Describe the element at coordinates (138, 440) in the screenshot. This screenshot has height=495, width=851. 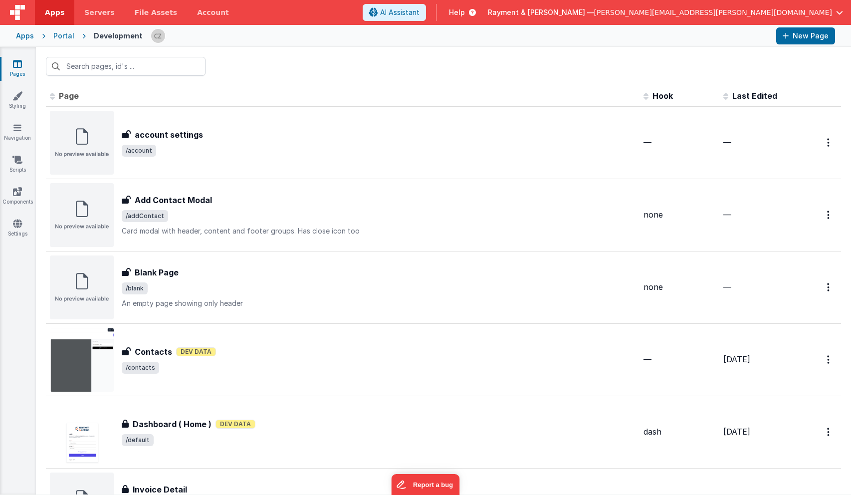
I see `span: /default` at that location.